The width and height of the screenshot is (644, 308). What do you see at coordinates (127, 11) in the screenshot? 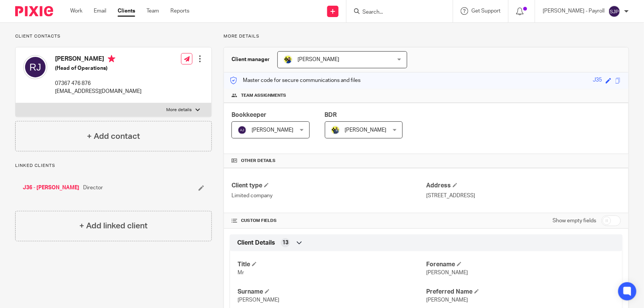
I see `a: Clients` at bounding box center [127, 11].